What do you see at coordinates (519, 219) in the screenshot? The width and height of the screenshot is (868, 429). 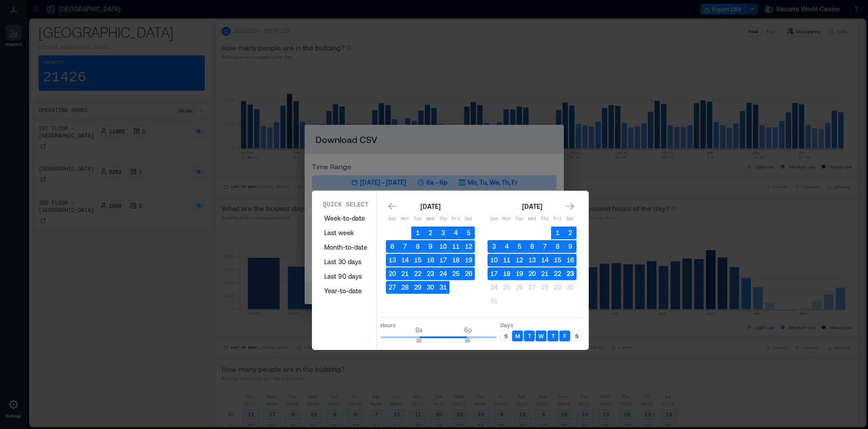 I see `p: Tue` at bounding box center [519, 219].